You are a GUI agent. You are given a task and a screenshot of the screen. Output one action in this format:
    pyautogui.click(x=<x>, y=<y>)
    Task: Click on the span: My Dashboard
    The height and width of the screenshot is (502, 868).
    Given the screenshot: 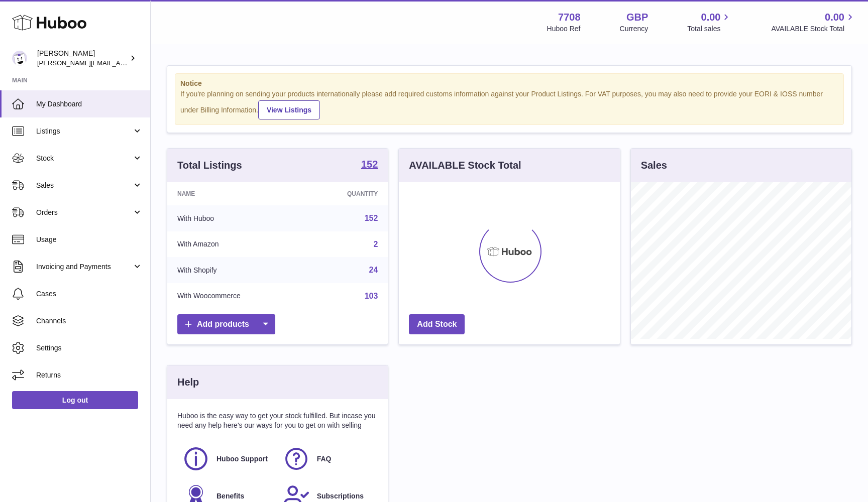 What is the action you would take?
    pyautogui.click(x=90, y=104)
    